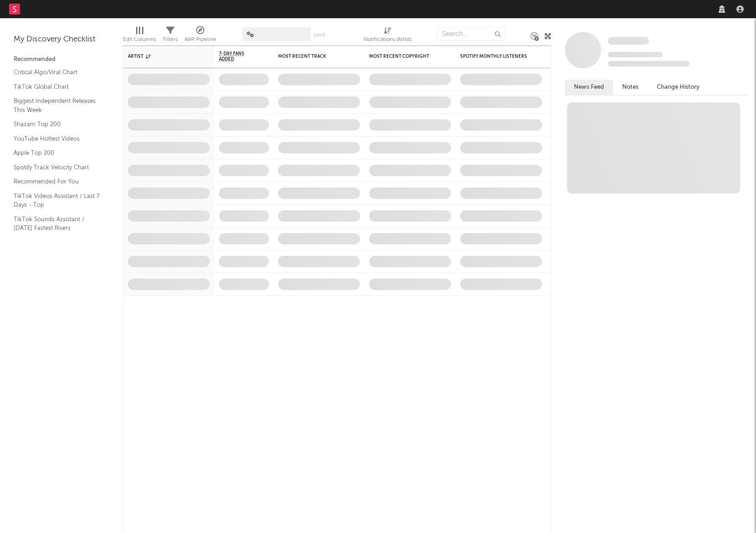 The height and width of the screenshot is (533, 756). What do you see at coordinates (494, 57) in the screenshot?
I see `div: Spotify Monthly Listeners` at bounding box center [494, 57].